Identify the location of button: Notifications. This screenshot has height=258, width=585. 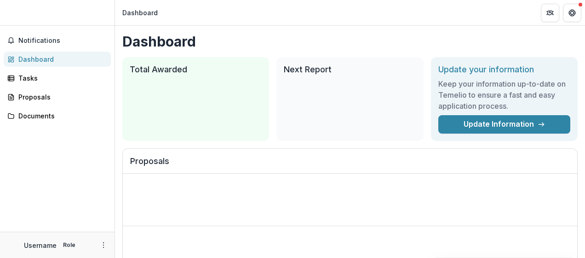
(57, 40).